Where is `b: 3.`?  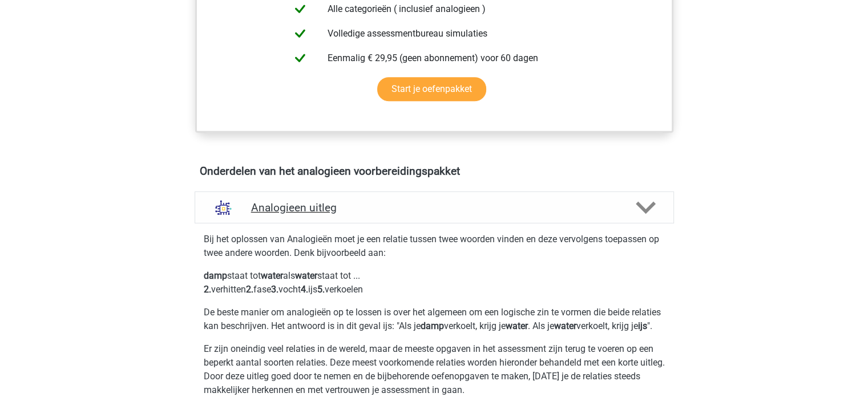 b: 3. is located at coordinates (275, 289).